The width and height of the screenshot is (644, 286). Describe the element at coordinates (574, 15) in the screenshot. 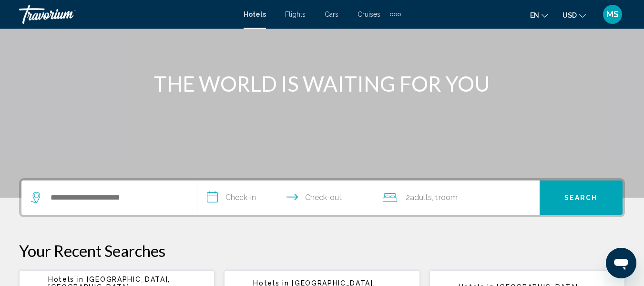

I see `button: Change currency` at that location.